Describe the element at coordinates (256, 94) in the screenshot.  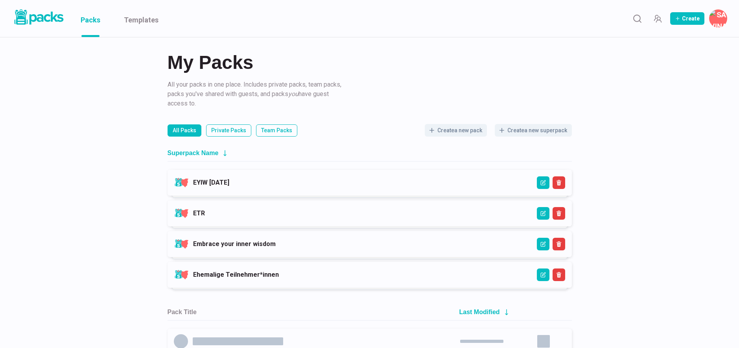
I see `p: All your packs in one place. Includes private packs, team packs, packs you've shared with guests,...` at that location.